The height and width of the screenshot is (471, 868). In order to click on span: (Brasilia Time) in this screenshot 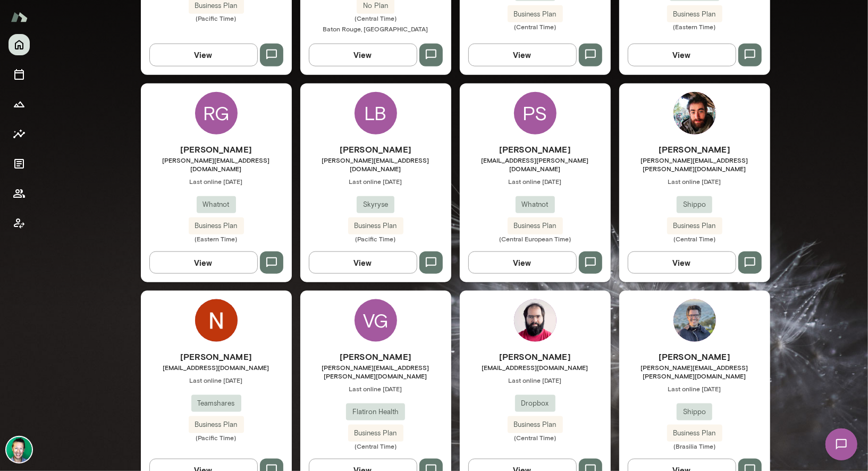, I will do `click(695, 446)`.